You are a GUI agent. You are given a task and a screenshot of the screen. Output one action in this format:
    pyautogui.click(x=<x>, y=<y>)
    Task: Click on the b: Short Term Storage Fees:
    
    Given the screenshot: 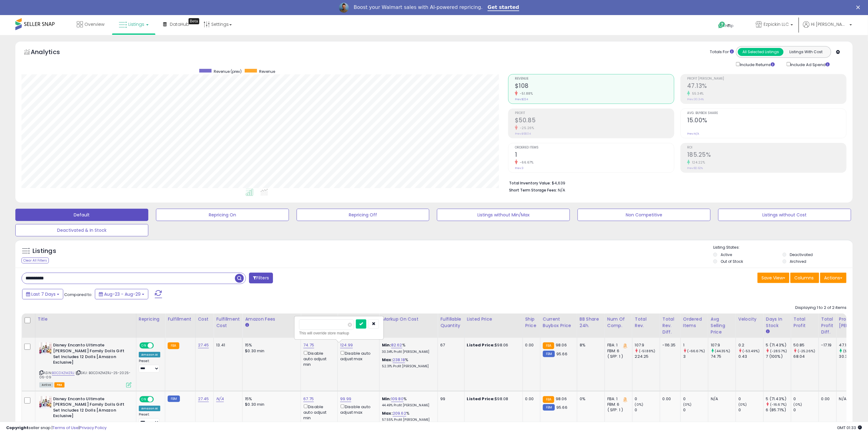 What is the action you would take?
    pyautogui.click(x=533, y=190)
    